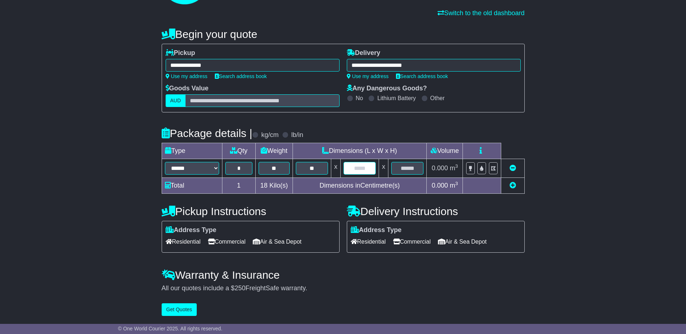 The height and width of the screenshot is (334, 686). What do you see at coordinates (192, 186) in the screenshot?
I see `td: Total` at bounding box center [192, 186].